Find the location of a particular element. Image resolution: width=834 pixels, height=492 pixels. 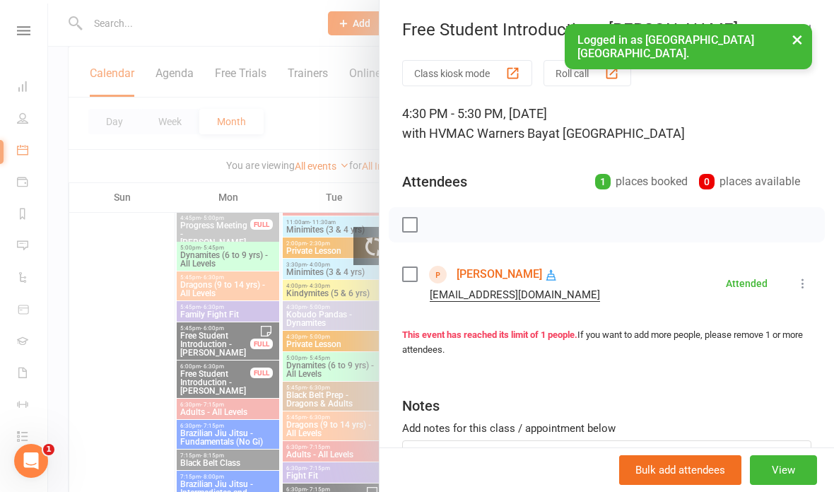

div: 1 is located at coordinates (603, 182).